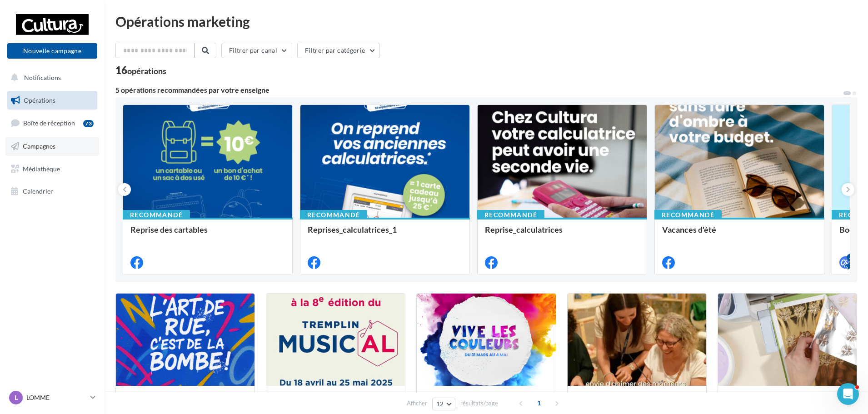 The height and width of the screenshot is (414, 868). Describe the element at coordinates (41, 168) in the screenshot. I see `span: Médiathèque` at that location.